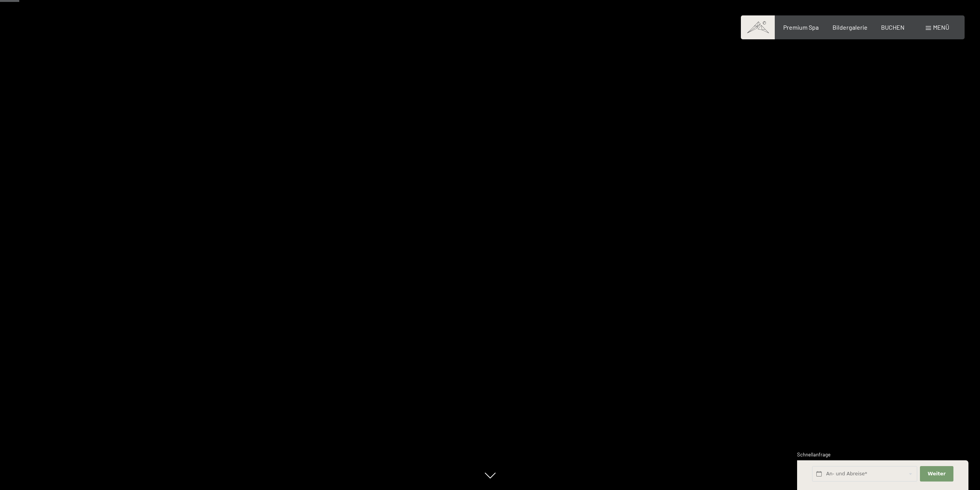 This screenshot has height=490, width=980. Describe the element at coordinates (937, 473) in the screenshot. I see `span: Weiter` at that location.